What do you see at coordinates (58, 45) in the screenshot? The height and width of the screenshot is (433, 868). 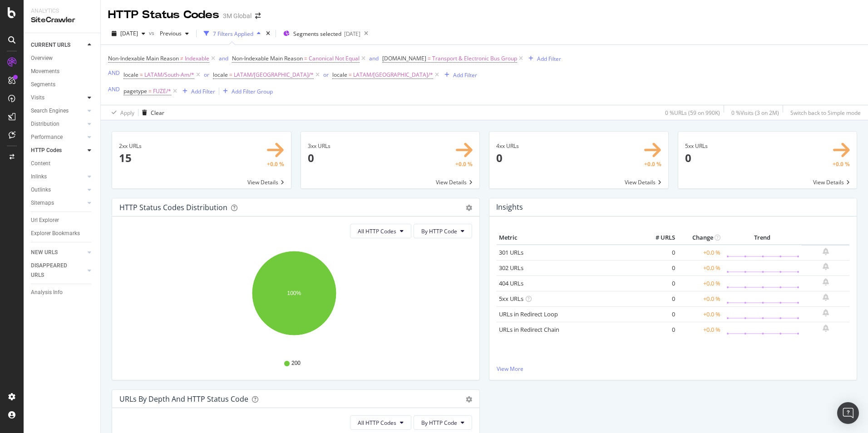 I see `a: CURRENT URLS` at bounding box center [58, 45].